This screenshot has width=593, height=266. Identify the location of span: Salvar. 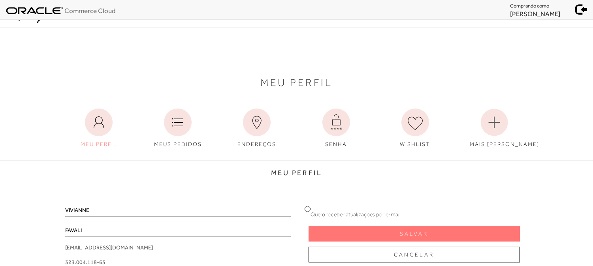
(414, 234).